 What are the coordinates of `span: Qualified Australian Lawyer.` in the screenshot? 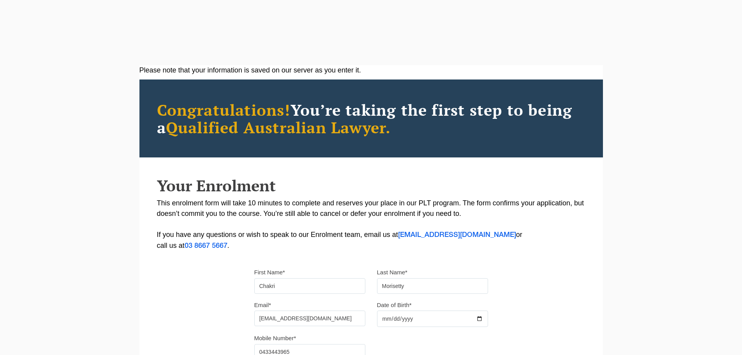 It's located at (279, 127).